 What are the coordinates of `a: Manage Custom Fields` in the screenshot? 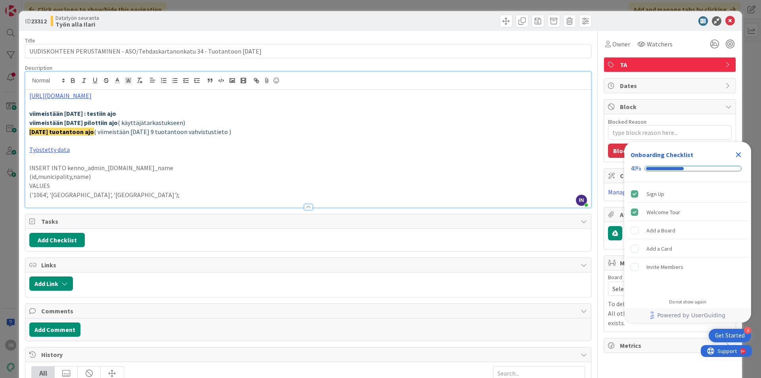 It's located at (639, 192).